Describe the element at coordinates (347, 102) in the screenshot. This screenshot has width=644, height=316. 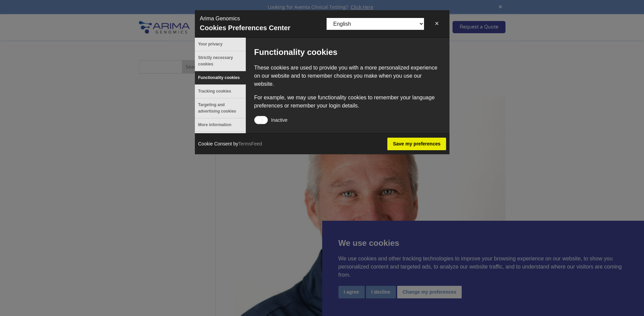
I see `p: For example, we may use functionality cookies to remember your language preferences or remember y...` at that location.